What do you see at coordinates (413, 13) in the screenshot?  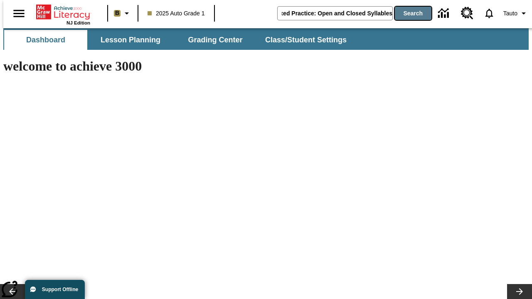 I see `button: Search` at bounding box center [413, 13].